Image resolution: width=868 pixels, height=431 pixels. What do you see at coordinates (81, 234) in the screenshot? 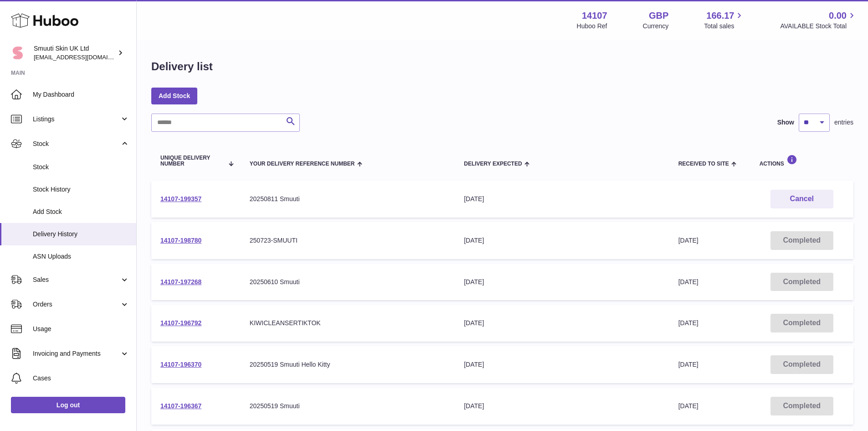
I see `span: Delivery History` at bounding box center [81, 234].